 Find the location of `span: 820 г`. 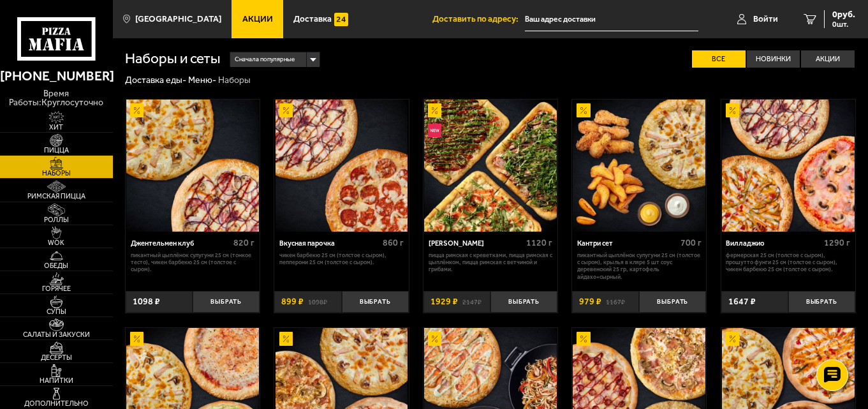

span: 820 г is located at coordinates (244, 242).